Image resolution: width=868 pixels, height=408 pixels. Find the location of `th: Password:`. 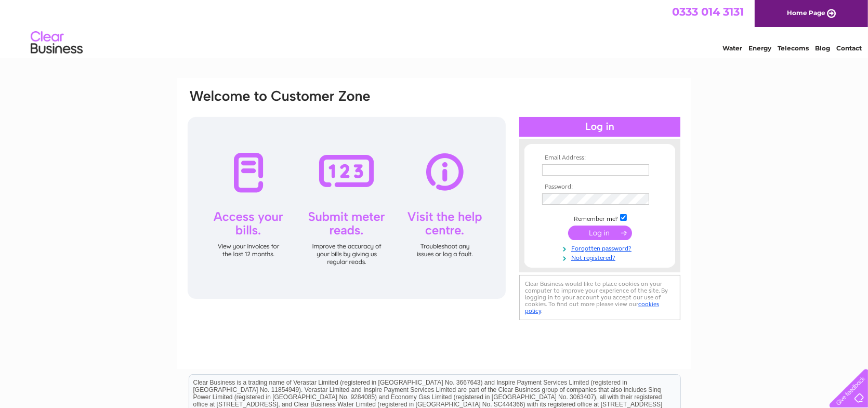

th: Password: is located at coordinates (600, 187).